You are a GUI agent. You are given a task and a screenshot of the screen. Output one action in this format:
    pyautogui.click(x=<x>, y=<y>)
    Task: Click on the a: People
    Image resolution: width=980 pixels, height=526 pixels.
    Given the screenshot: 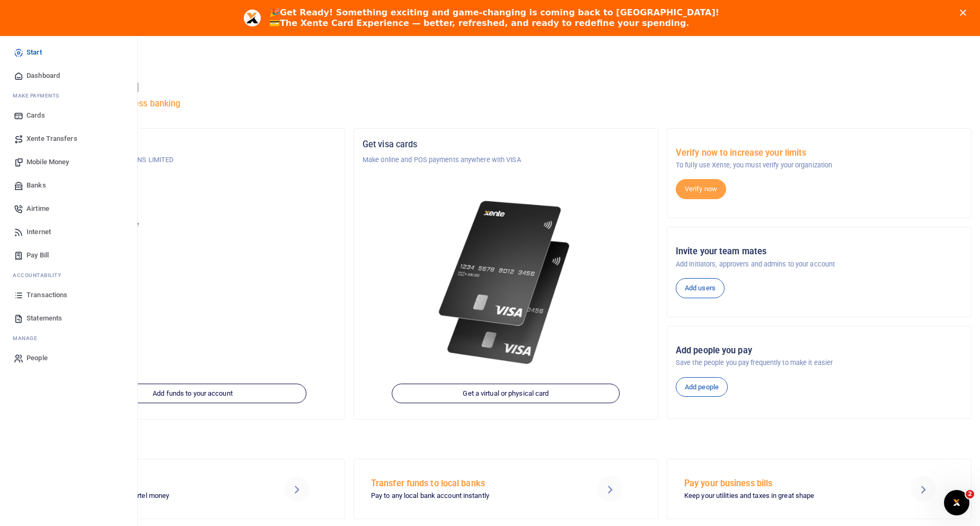 What is the action you would take?
    pyautogui.click(x=68, y=358)
    